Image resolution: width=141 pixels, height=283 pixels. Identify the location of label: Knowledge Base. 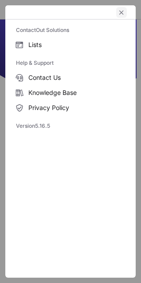
(70, 93).